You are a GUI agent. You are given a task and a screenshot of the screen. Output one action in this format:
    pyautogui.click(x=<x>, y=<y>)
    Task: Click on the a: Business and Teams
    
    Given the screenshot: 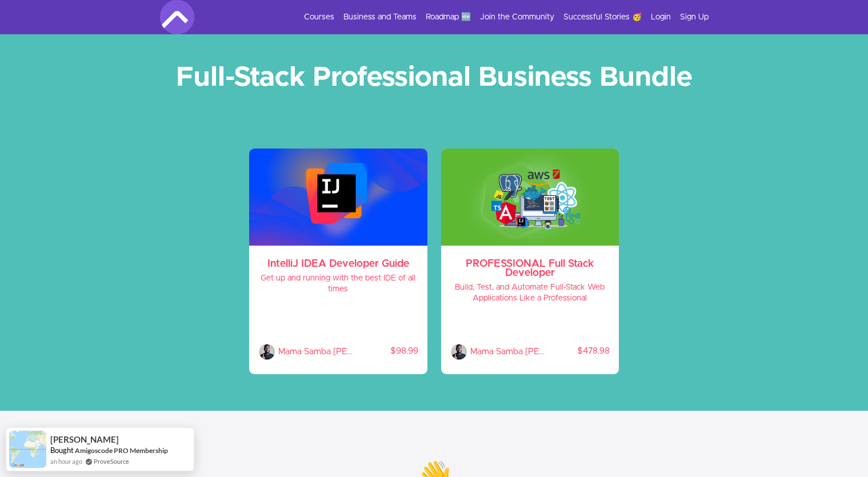 What is the action you would take?
    pyautogui.click(x=380, y=17)
    